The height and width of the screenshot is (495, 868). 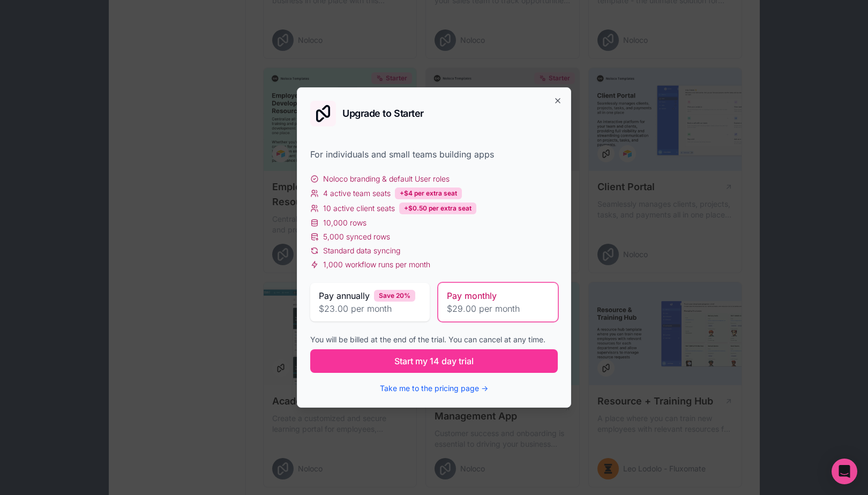 What do you see at coordinates (434, 361) in the screenshot?
I see `button: Start my 14 day trial` at bounding box center [434, 361].